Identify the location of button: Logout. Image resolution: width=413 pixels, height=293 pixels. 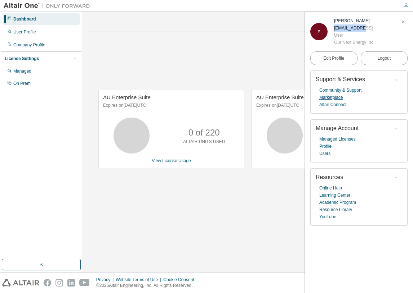
(384, 58).